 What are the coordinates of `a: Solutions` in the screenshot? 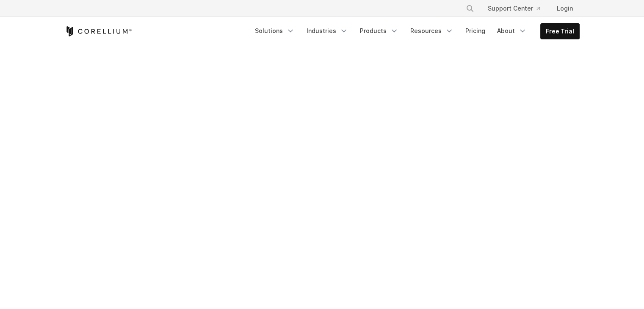 It's located at (275, 31).